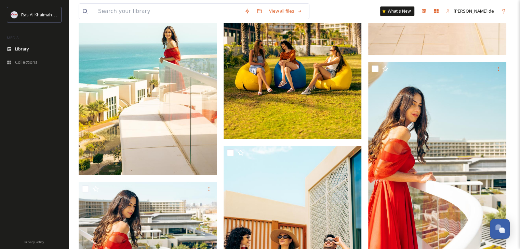  I want to click on a: Privacy Policy, so click(34, 242).